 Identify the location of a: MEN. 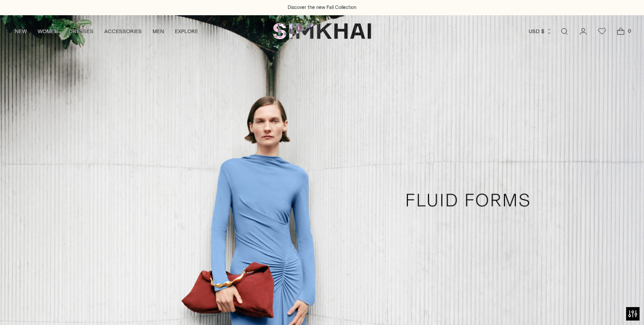
(158, 31).